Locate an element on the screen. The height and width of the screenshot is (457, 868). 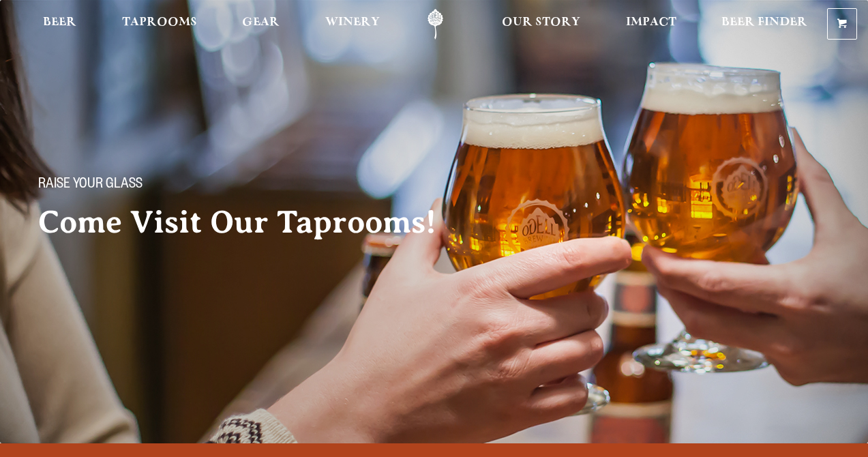
a: Beer Finder is located at coordinates (764, 24).